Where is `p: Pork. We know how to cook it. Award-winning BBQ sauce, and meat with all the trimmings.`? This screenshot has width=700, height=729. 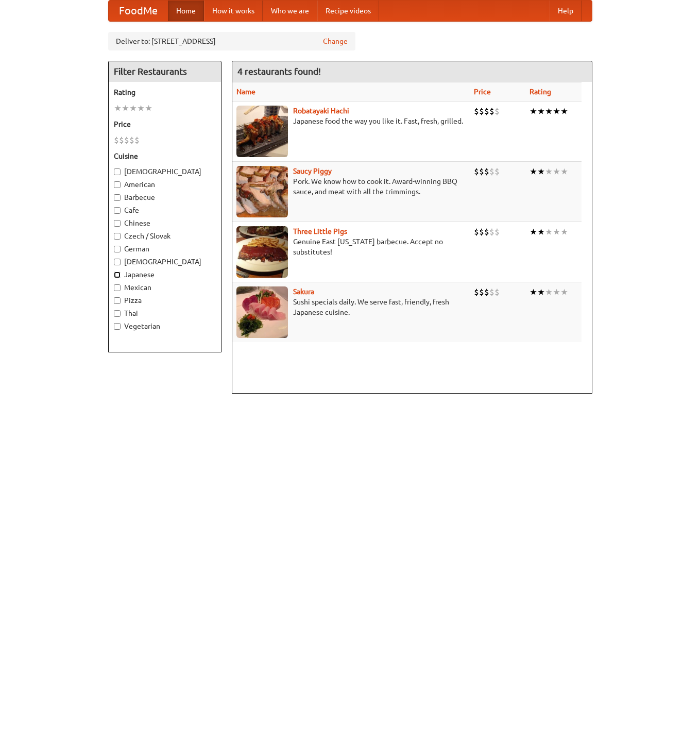
p: Pork. We know how to cook it. Award-winning BBQ sauce, and meat with all the trimmings. is located at coordinates (351, 187).